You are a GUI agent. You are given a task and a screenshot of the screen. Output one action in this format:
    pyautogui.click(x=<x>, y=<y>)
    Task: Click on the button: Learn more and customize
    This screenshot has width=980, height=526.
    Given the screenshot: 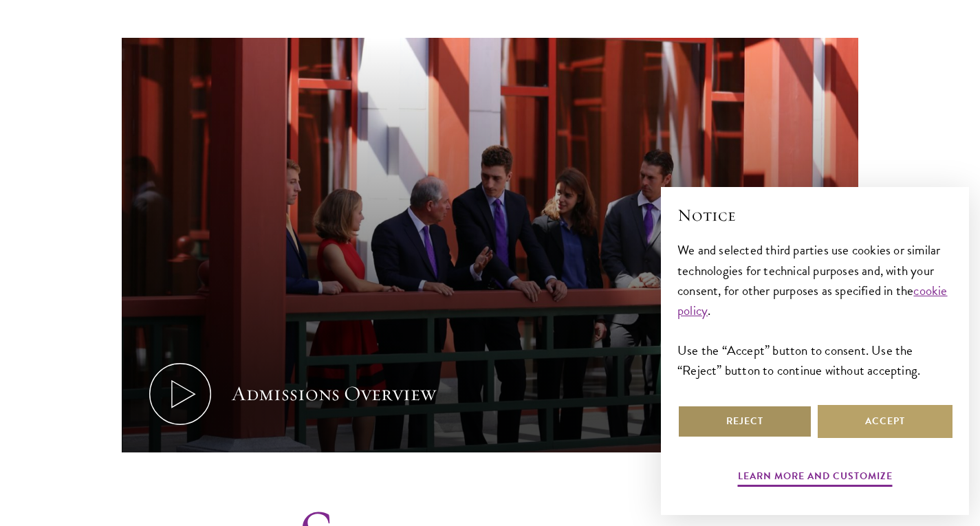 What is the action you would take?
    pyautogui.click(x=815, y=478)
    